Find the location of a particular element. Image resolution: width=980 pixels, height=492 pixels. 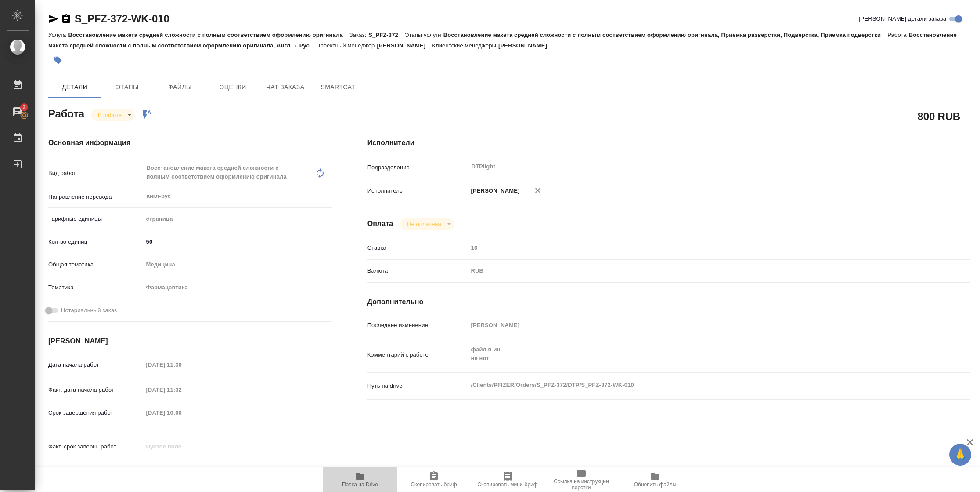

span: Этапы is located at coordinates (128, 87).